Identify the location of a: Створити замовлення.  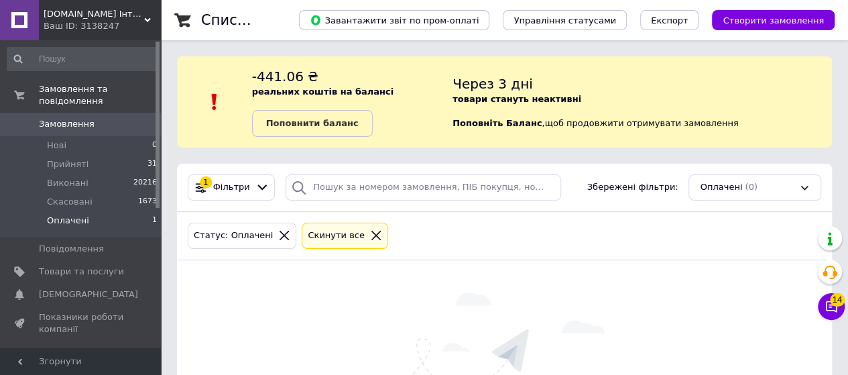
(766, 19).